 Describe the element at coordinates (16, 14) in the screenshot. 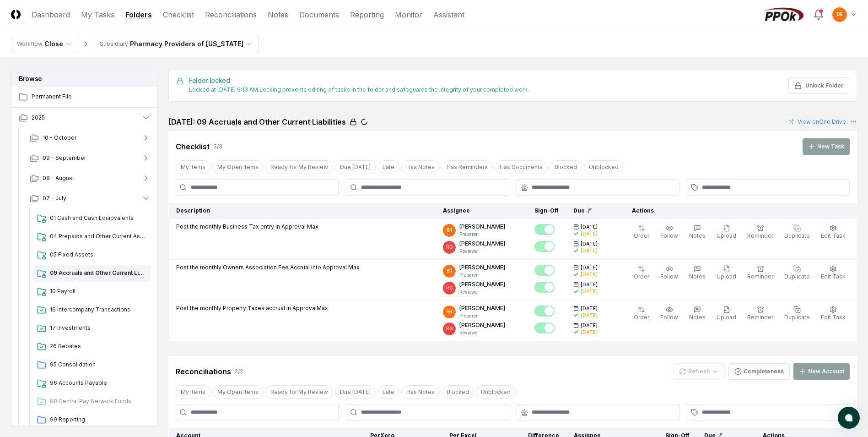

I see `img: Logo` at that location.